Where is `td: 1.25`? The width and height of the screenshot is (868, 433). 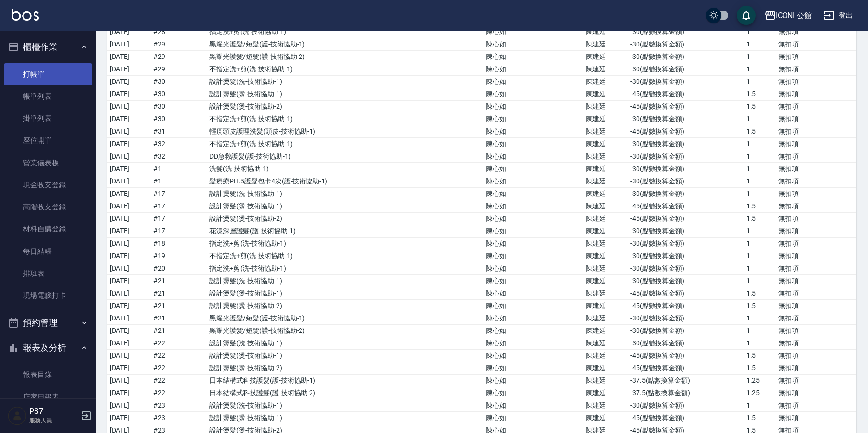 td: 1.25 is located at coordinates (760, 393).